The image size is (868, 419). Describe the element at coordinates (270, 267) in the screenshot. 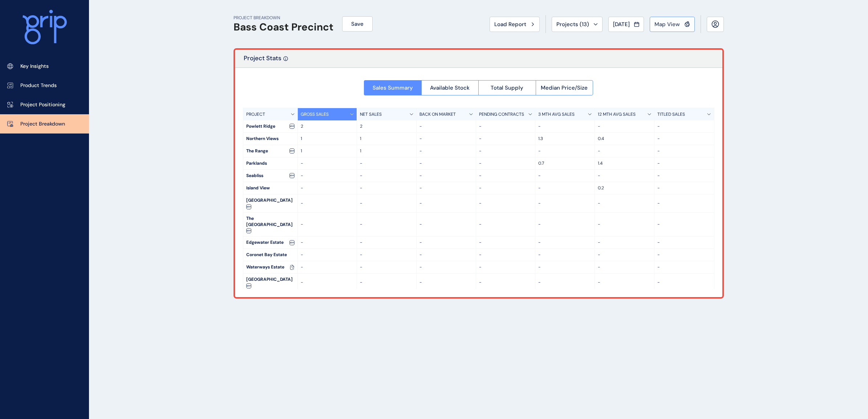

I see `div: Waterways Estate` at that location.